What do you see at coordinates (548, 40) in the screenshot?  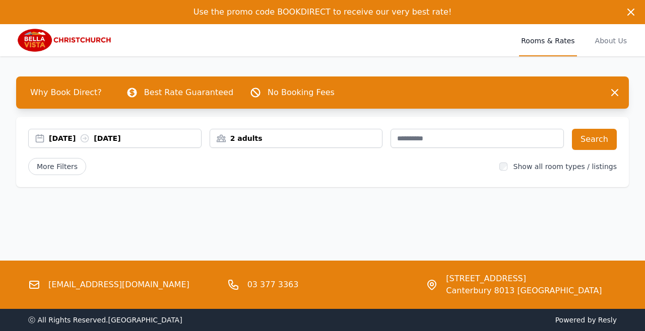 I see `span: Rooms & Rates` at bounding box center [548, 40].